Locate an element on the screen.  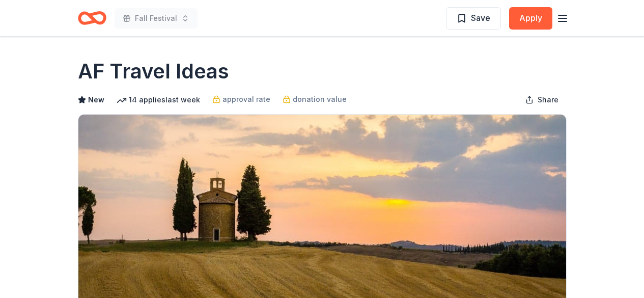
span: New is located at coordinates (97, 100).